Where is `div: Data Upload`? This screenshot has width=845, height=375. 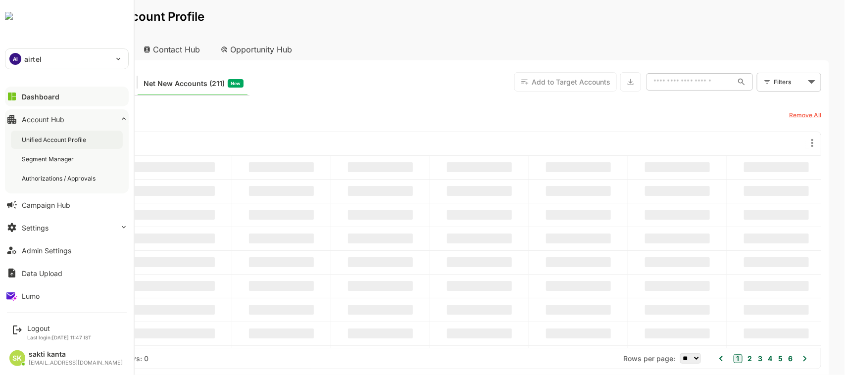 div: Data Upload is located at coordinates (42, 273).